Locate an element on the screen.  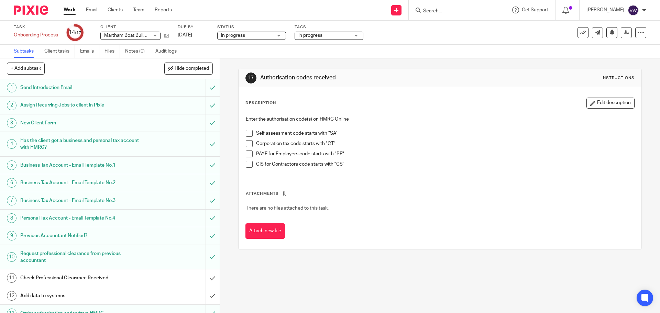
label: Tags is located at coordinates (329, 27).